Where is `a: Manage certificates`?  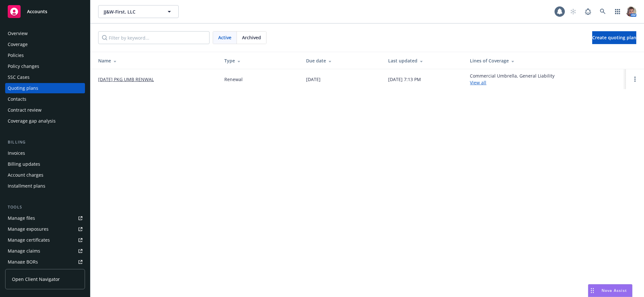
a: Manage certificates is located at coordinates (45, 240).